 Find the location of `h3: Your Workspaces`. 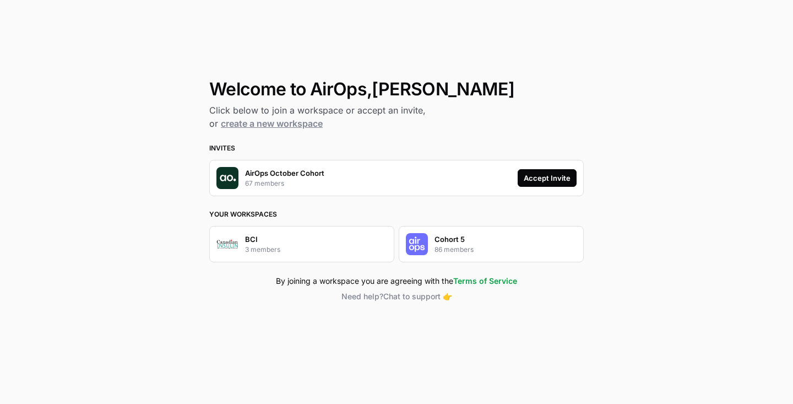

h3: Your Workspaces is located at coordinates (397, 214).